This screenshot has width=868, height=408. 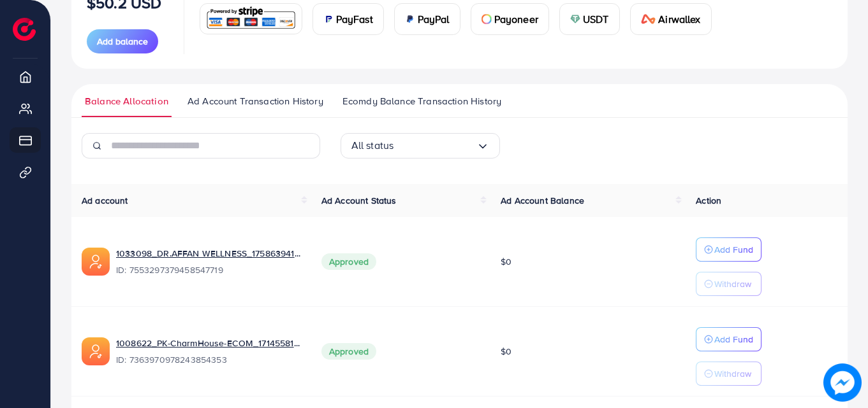 What do you see at coordinates (421, 101) in the screenshot?
I see `span: Ecomdy Balance Transaction History` at bounding box center [421, 101].